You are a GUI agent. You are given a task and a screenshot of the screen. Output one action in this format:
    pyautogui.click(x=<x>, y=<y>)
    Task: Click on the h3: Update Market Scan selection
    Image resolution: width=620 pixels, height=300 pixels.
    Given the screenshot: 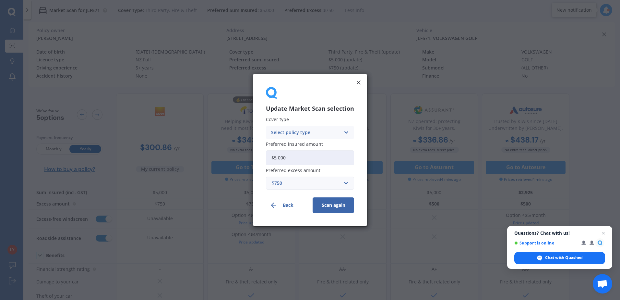 What is the action you would take?
    pyautogui.click(x=310, y=108)
    